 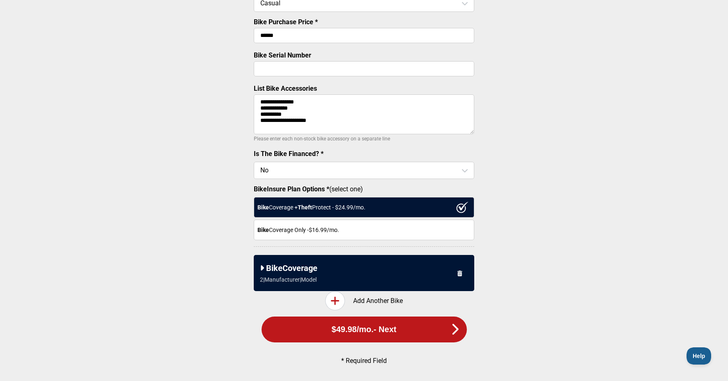 I want to click on img: ux1sgP1Haf775SAghJI38DyDlYP+32lKFAAAAAElFTkSuQmCC, so click(x=462, y=207).